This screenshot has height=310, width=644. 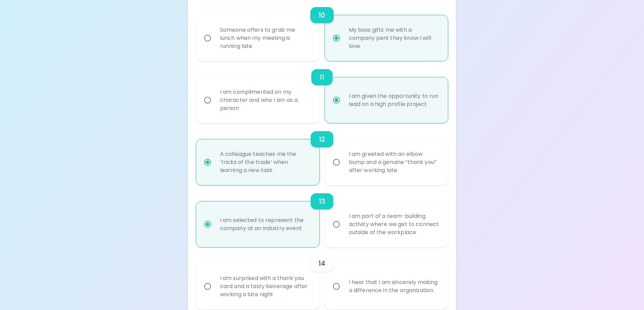 I want to click on h6: 11, so click(x=322, y=77).